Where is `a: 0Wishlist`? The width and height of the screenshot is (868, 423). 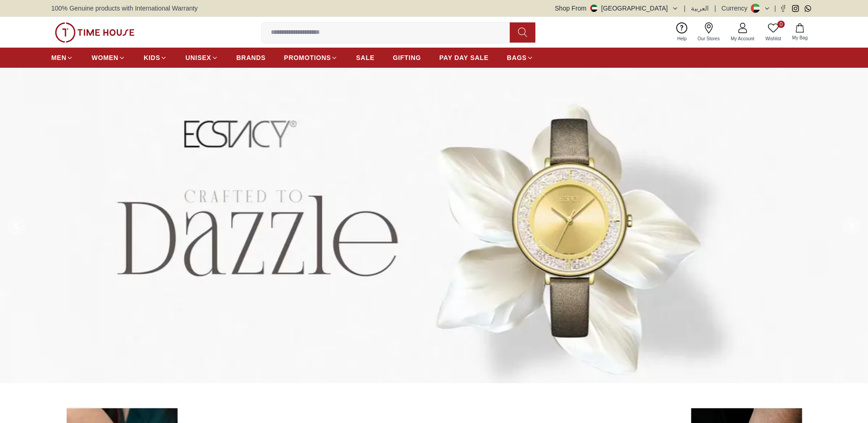
a: 0Wishlist is located at coordinates (773, 32).